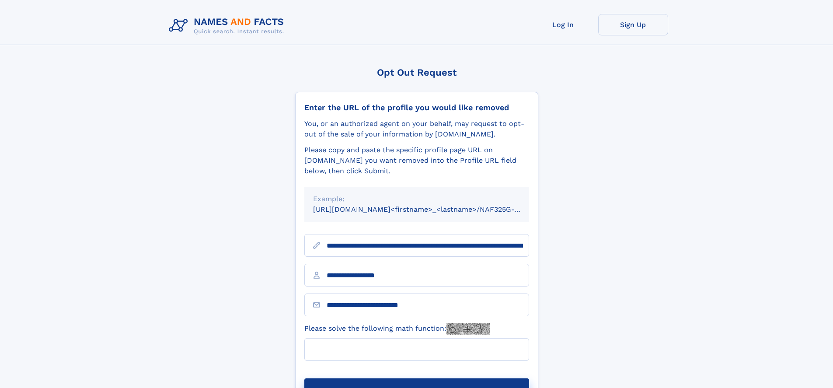 This screenshot has height=388, width=833. Describe the element at coordinates (228, 26) in the screenshot. I see `img: Logo Names and Facts` at that location.